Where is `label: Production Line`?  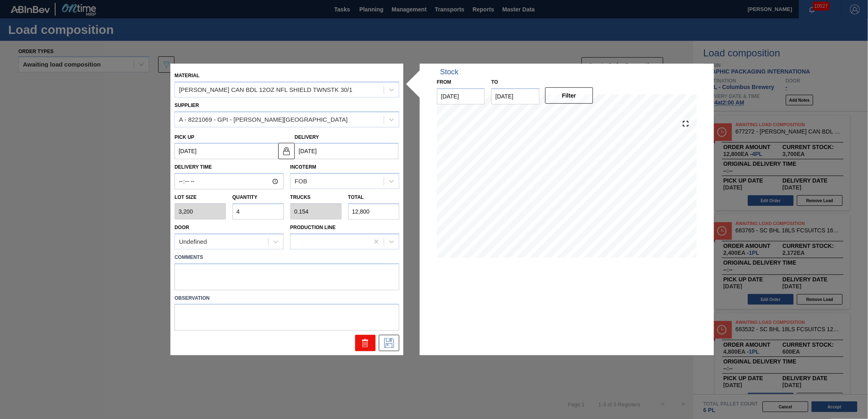
label: Production Line is located at coordinates (313, 228).